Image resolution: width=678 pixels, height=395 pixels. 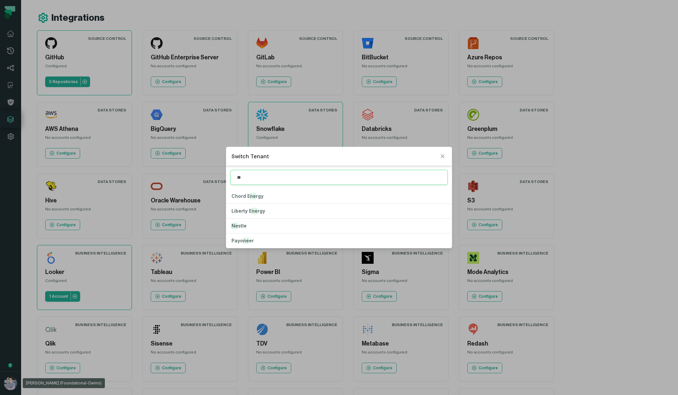 What do you see at coordinates (338, 241) in the screenshot?
I see `button: Payoneer` at bounding box center [338, 241].